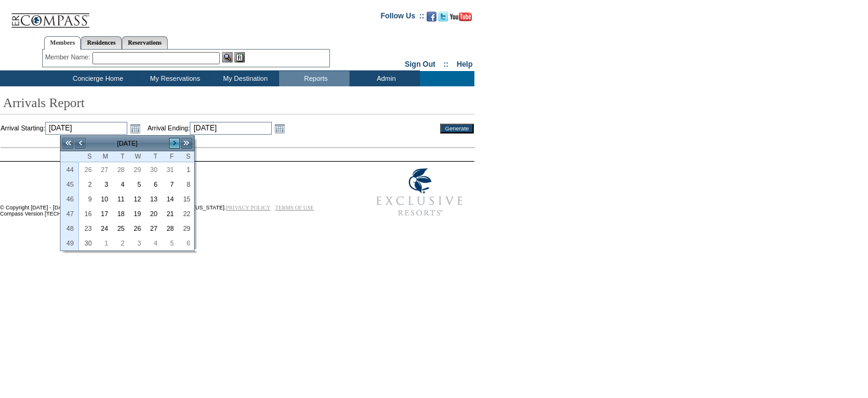 The height and width of the screenshot is (398, 868). What do you see at coordinates (104, 184) in the screenshot?
I see `td: Monday, November 03, 2025` at bounding box center [104, 184].